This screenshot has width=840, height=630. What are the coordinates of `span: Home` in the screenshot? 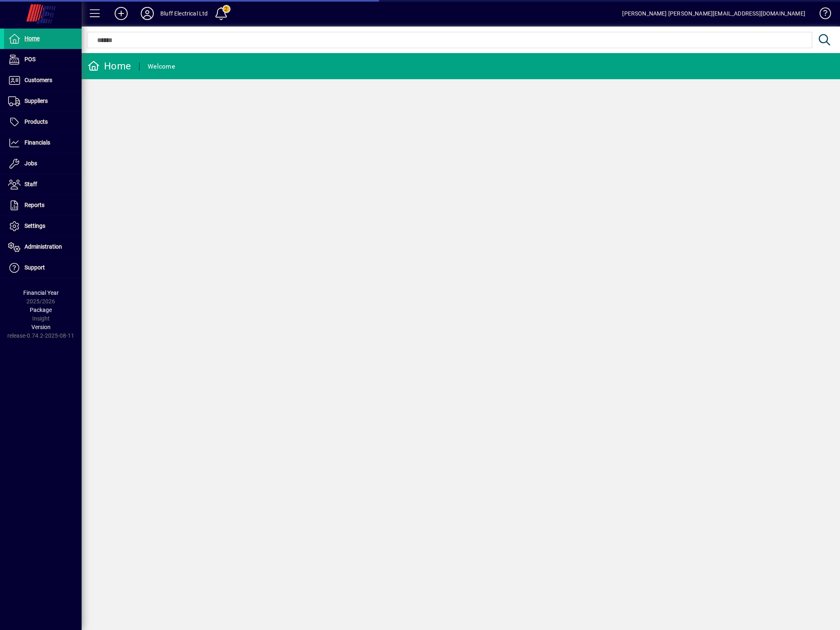 It's located at (32, 38).